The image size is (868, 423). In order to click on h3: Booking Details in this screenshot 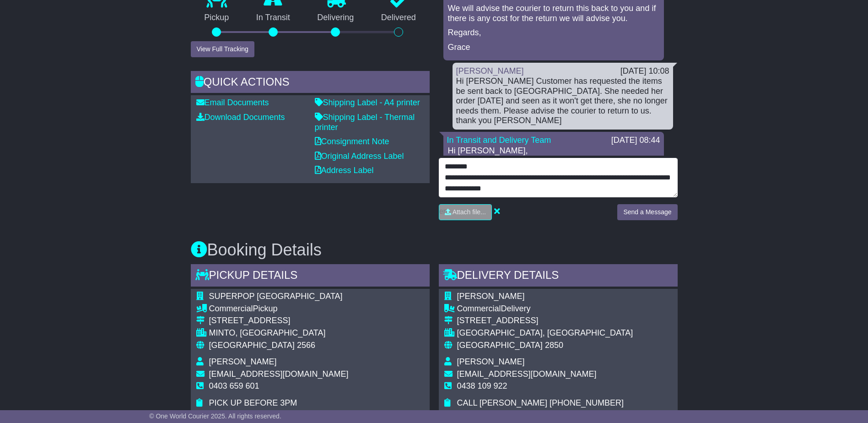, I will do `click(434, 250)`.